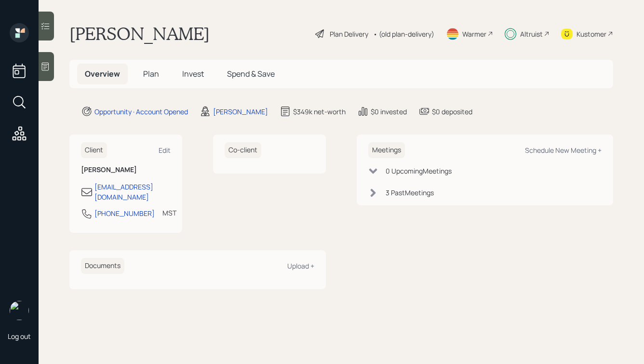 This screenshot has height=364, width=644. Describe the element at coordinates (251, 74) in the screenshot. I see `span: Spend & Save` at that location.